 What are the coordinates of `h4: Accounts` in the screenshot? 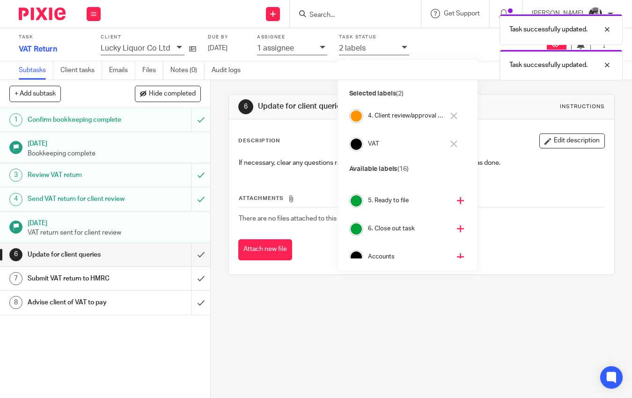 It's located at (409, 257).